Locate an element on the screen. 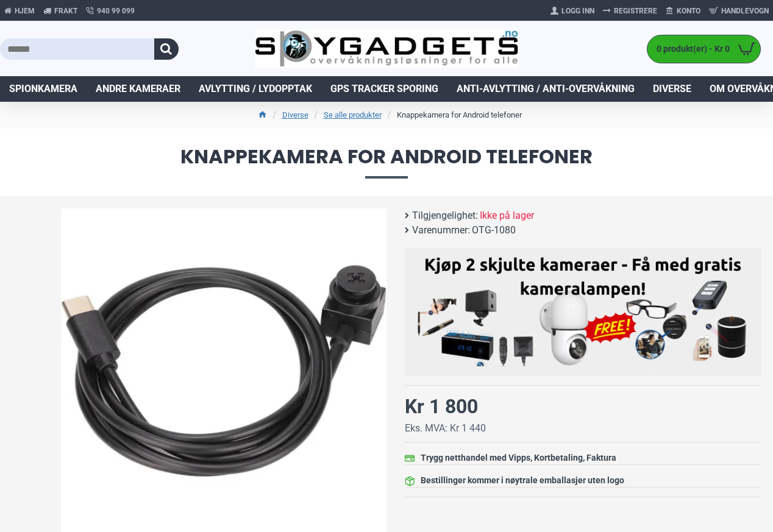  a: GPS Tracker Sporing is located at coordinates (384, 89).